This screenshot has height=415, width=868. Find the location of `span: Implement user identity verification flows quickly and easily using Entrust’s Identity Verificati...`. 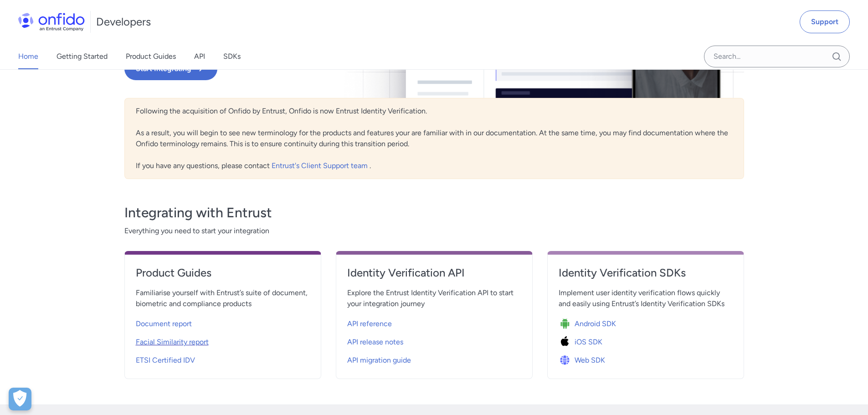

span: Implement user identity verification flows quickly and easily using Entrust’s Identity Verificati... is located at coordinates (646, 299).